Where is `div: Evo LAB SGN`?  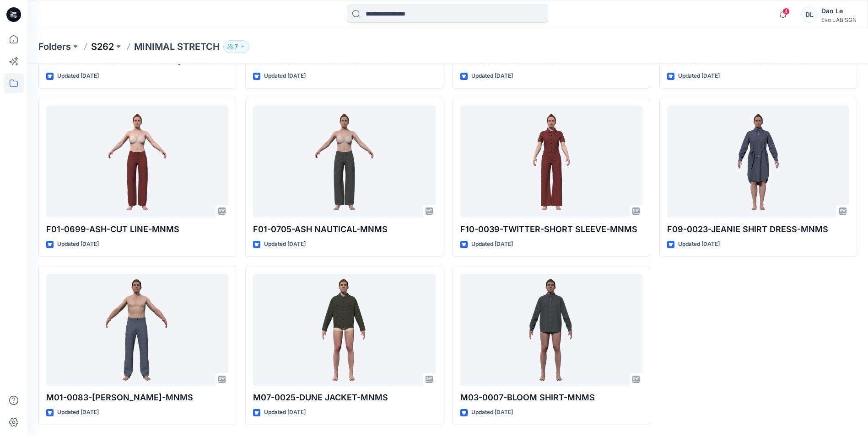
div: Evo LAB SGN is located at coordinates (838, 19).